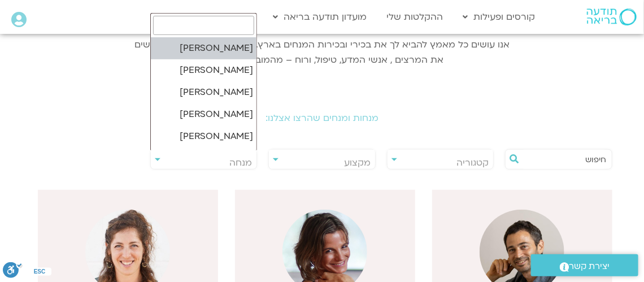 This screenshot has width=644, height=282. I want to click on span: קטגוריה, so click(472, 163).